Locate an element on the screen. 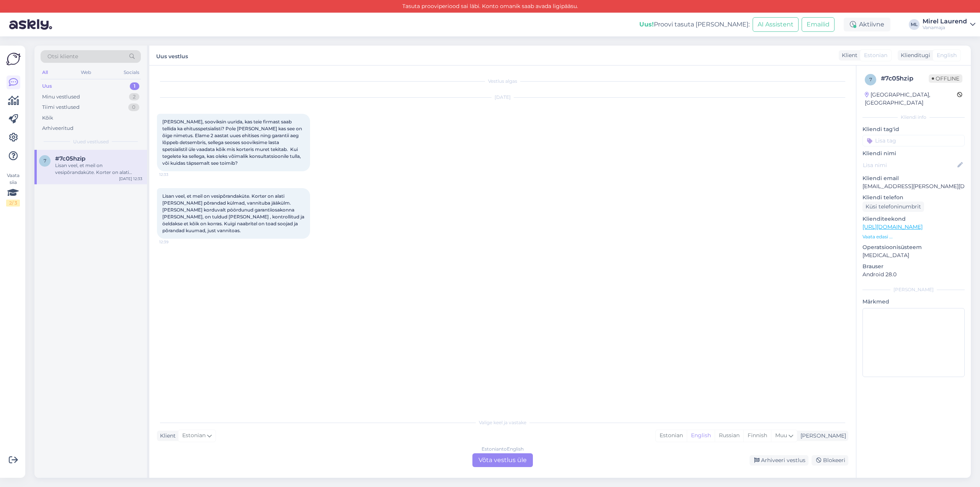 Image resolution: width=980 pixels, height=487 pixels. div: 2 is located at coordinates (134, 97).